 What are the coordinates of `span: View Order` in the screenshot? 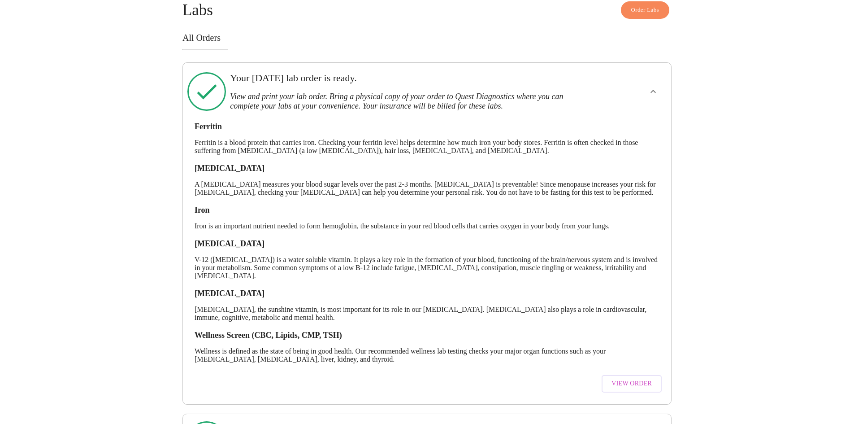 It's located at (632, 383).